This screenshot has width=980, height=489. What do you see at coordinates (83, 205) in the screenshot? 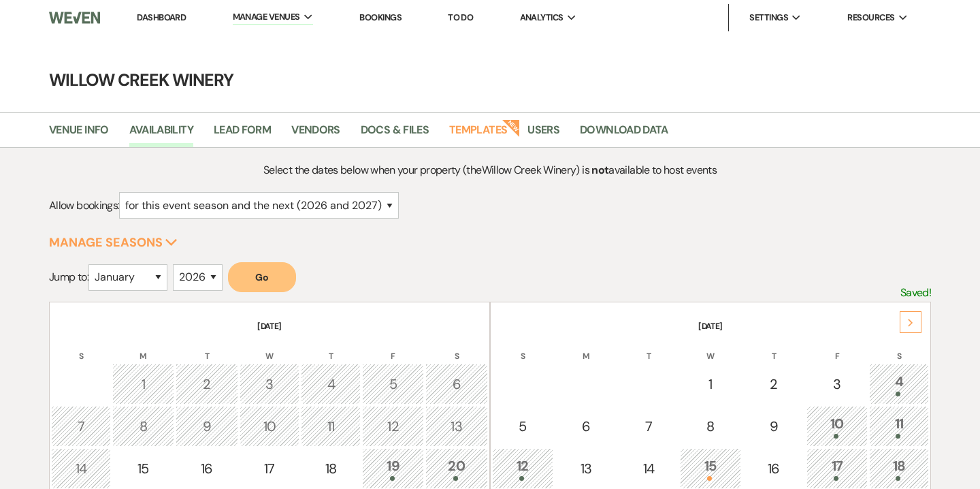
I see `span: Allow bookings:` at bounding box center [83, 205].